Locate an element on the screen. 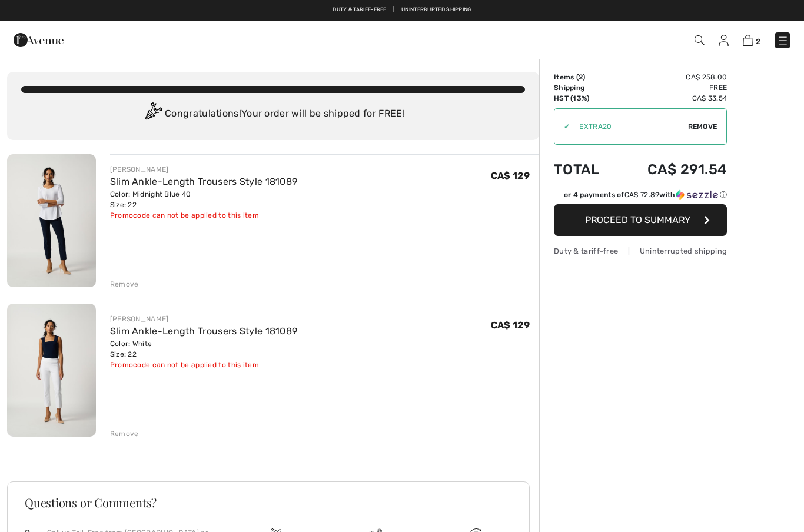 The image size is (804, 532). td: Items ( ) is located at coordinates (585, 77).